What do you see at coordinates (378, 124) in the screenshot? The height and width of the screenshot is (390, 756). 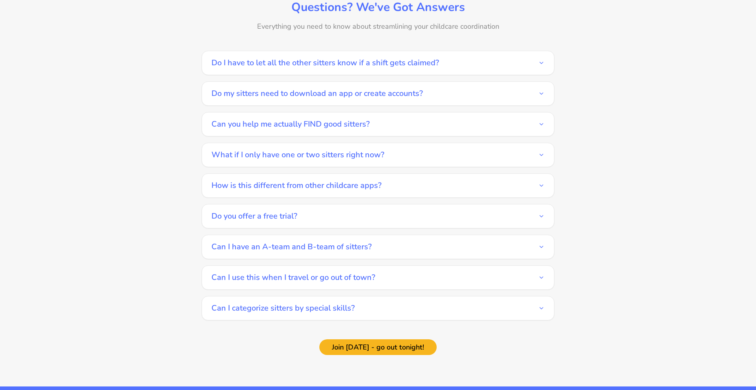 I see `button: Can you help me actually FIND good sitters?` at bounding box center [378, 124].